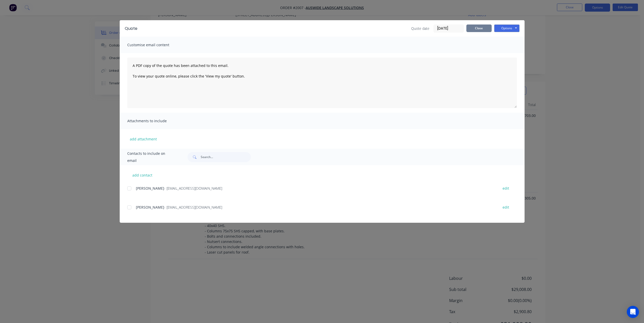 The width and height of the screenshot is (644, 323). I want to click on textarea: A PDF copy of the quote has been attached to this email. To view your quote online, please click ..., so click(322, 83).